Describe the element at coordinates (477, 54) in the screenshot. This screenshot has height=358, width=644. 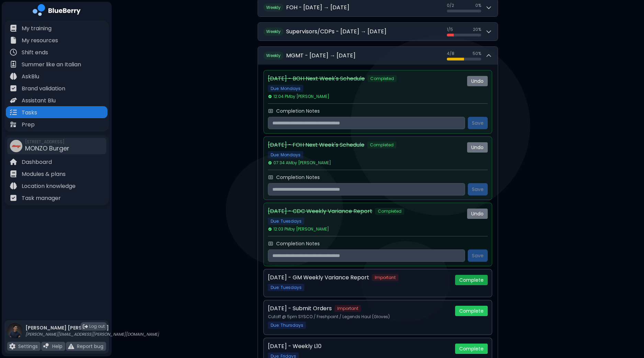
I see `span: 50 %` at that location.